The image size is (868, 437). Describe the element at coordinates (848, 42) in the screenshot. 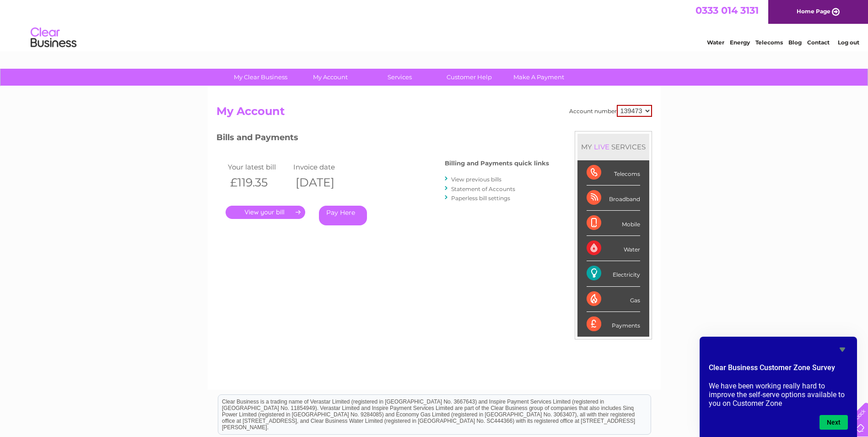

I see `a: Log out` at that location.